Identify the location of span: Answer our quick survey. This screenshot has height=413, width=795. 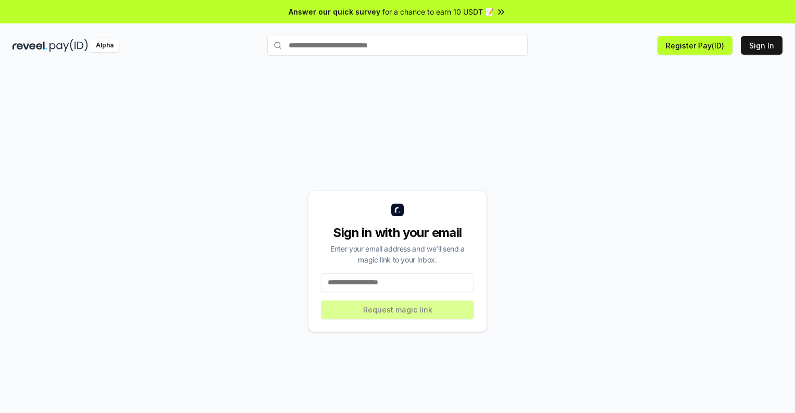
(334, 11).